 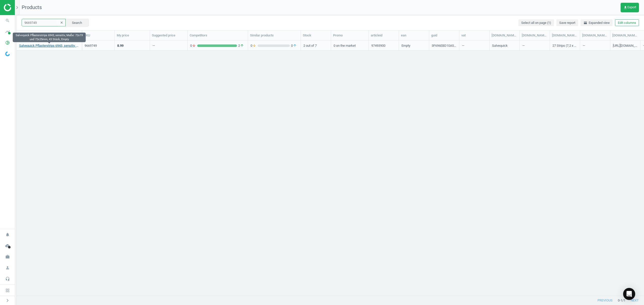 I want to click on div: Suggested price, so click(x=169, y=35).